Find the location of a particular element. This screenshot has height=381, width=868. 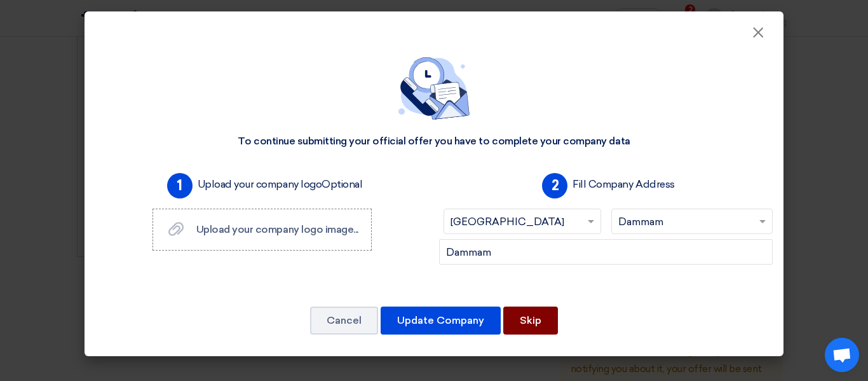

font: 2 is located at coordinates (555, 185).